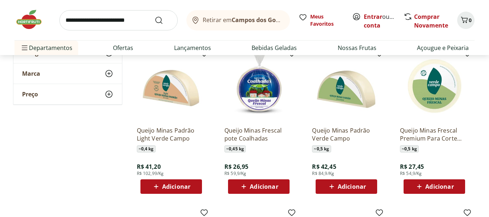  I want to click on button: Submit Search, so click(163, 20).